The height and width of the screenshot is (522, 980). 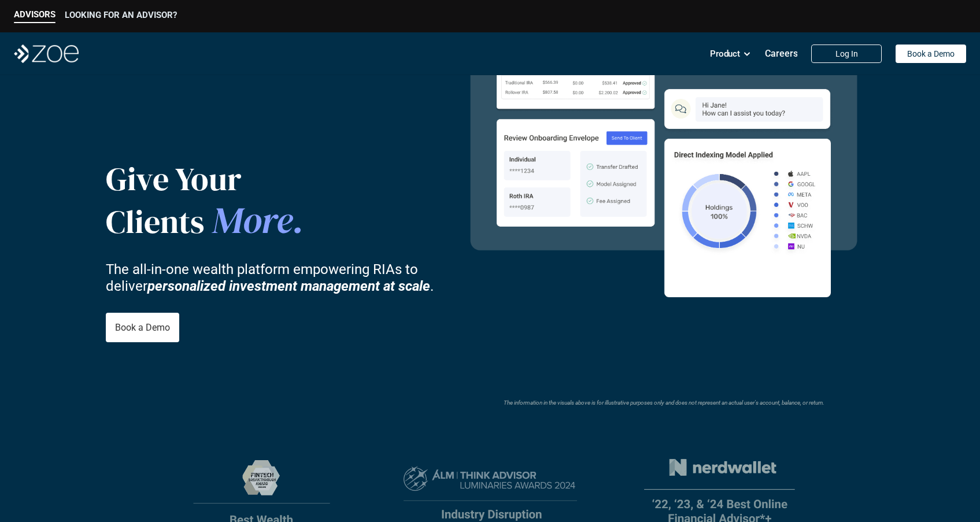 What do you see at coordinates (847, 54) in the screenshot?
I see `a: Log In` at bounding box center [847, 54].